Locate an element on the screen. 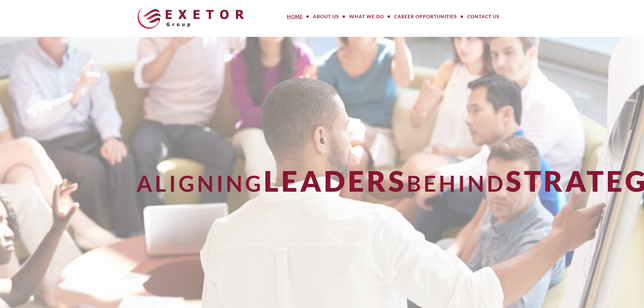 This screenshot has height=308, width=644. span: Leaders is located at coordinates (335, 180).